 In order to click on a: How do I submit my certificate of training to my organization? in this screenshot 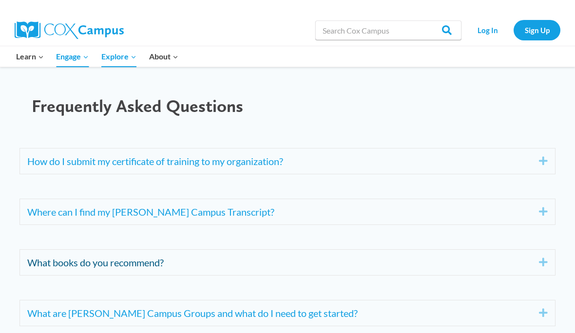, I will do `click(276, 161)`.